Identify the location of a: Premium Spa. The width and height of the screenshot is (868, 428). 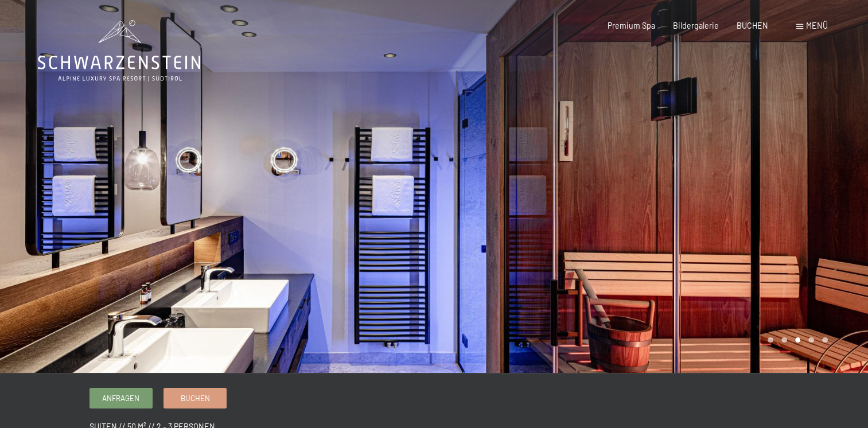
(631, 25).